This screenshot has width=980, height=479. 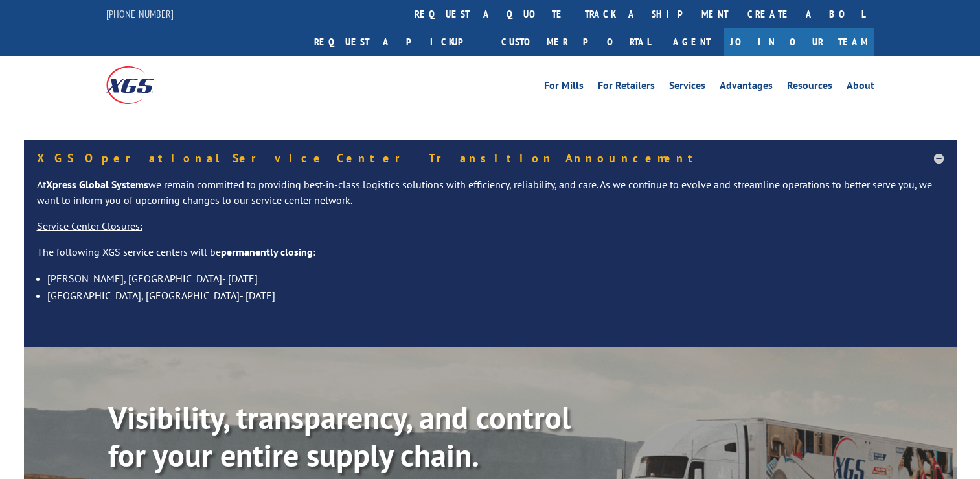 I want to click on a: For Retailers, so click(x=627, y=88).